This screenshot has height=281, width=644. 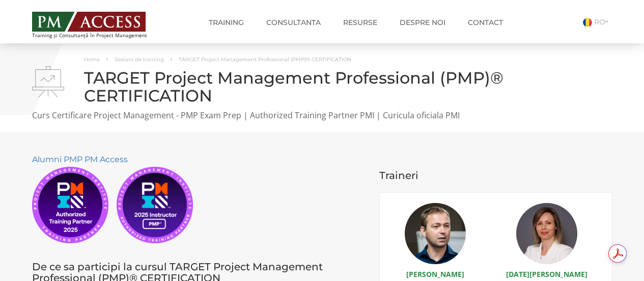 What do you see at coordinates (423, 23) in the screenshot?
I see `a: Despre noi` at bounding box center [423, 23].